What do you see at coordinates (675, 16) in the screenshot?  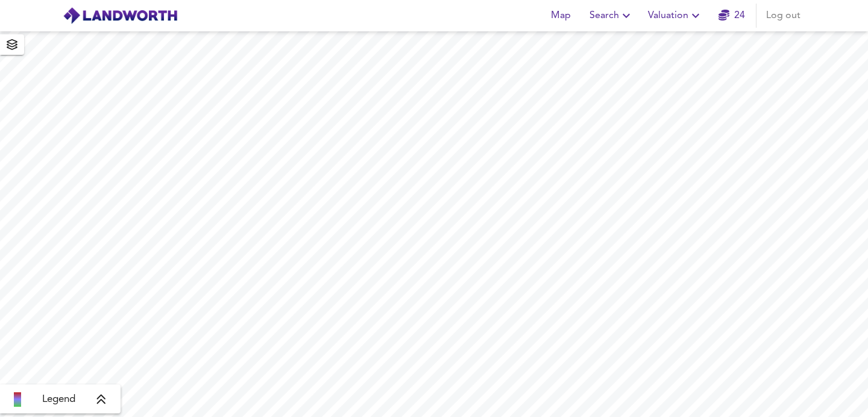 I see `button: Valuation` at bounding box center [675, 16].